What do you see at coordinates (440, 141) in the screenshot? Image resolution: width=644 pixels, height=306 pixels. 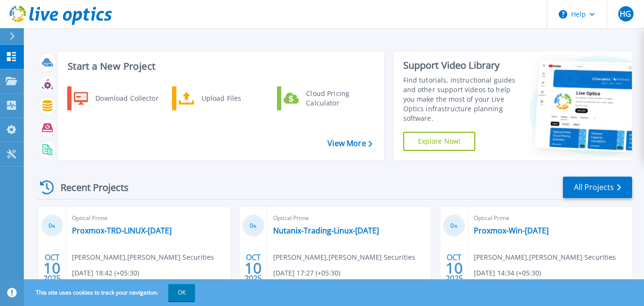 I see `a: Explore Now!` at bounding box center [440, 141].